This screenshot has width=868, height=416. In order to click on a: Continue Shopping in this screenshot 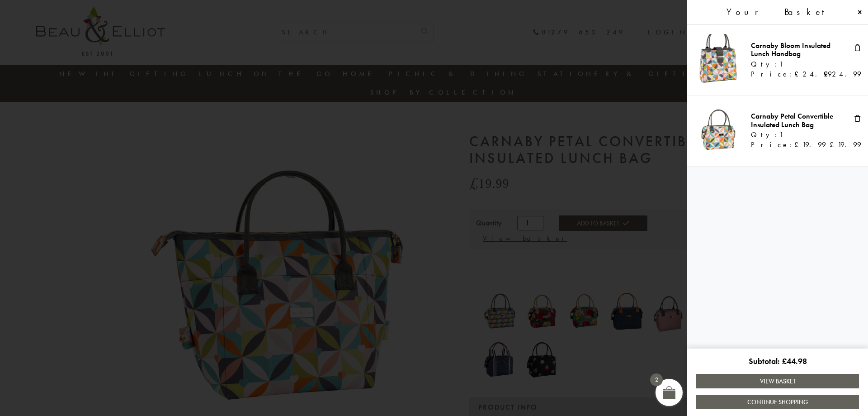, I will do `click(778, 402)`.